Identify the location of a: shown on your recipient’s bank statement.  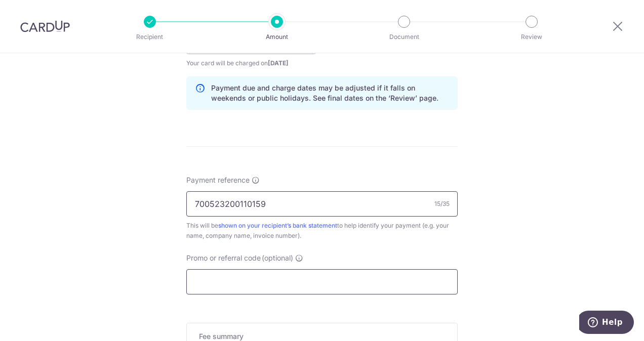
(277, 225).